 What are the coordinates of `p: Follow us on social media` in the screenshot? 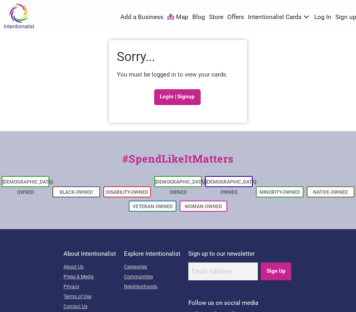 It's located at (240, 303).